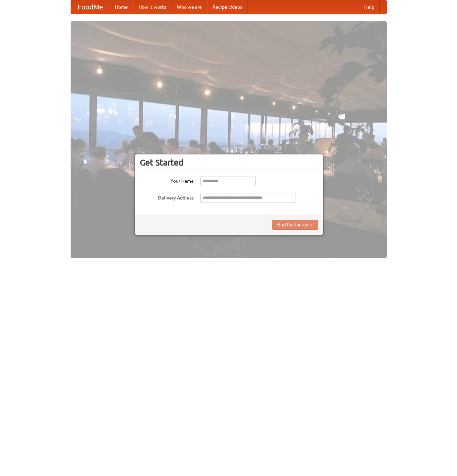 The image size is (457, 476). I want to click on a: Home, so click(121, 7).